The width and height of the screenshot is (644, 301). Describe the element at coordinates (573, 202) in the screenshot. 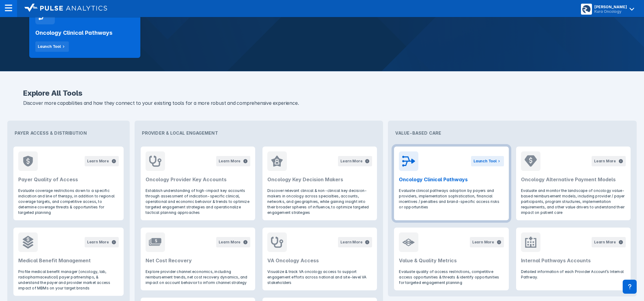

I see `p: Evaluate and monitor the landscape of oncology value-based reimbursement models, including provid...` at that location.